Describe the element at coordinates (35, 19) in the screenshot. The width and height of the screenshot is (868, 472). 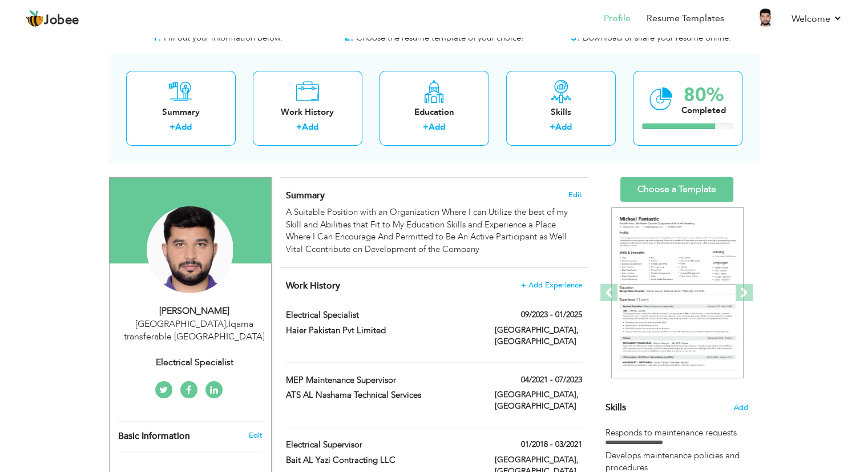
I see `img: jobee.io` at that location.